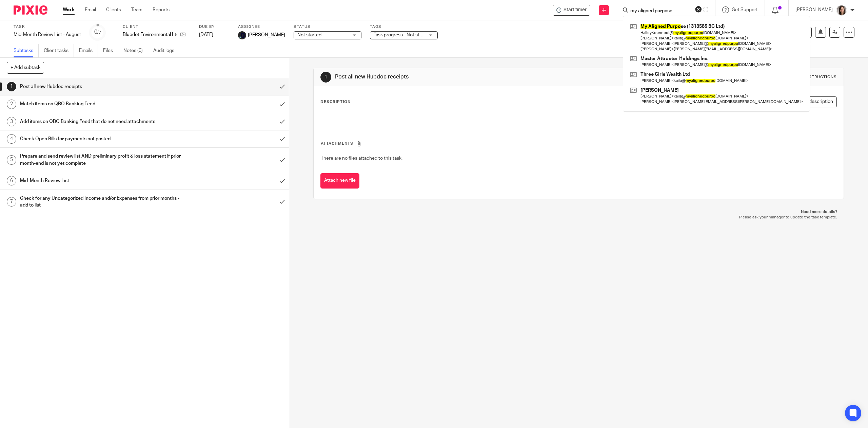 The image size is (868, 428). I want to click on a: Subtasks, so click(26, 51).